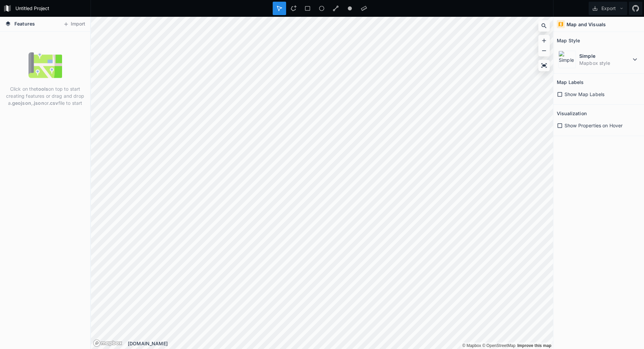  Describe the element at coordinates (25, 23) in the screenshot. I see `span: Features` at that location.